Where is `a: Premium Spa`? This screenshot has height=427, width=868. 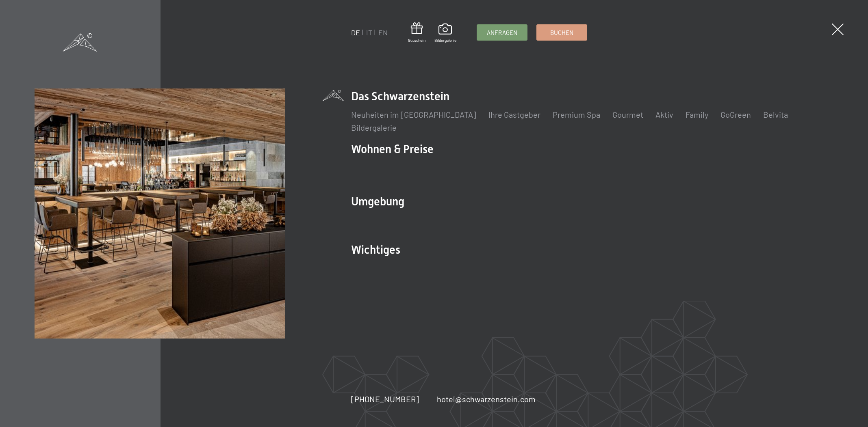
a: Premium Spa is located at coordinates (576, 114).